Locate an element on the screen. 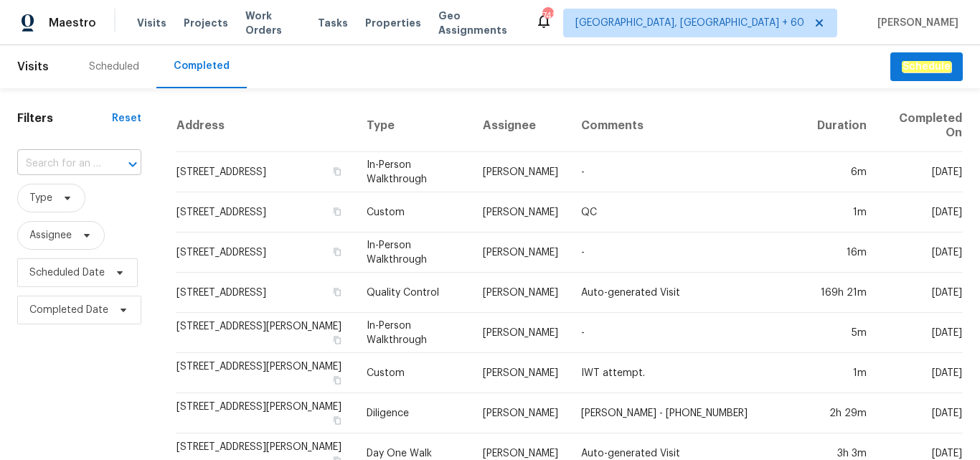  td: 5m is located at coordinates (841, 333).